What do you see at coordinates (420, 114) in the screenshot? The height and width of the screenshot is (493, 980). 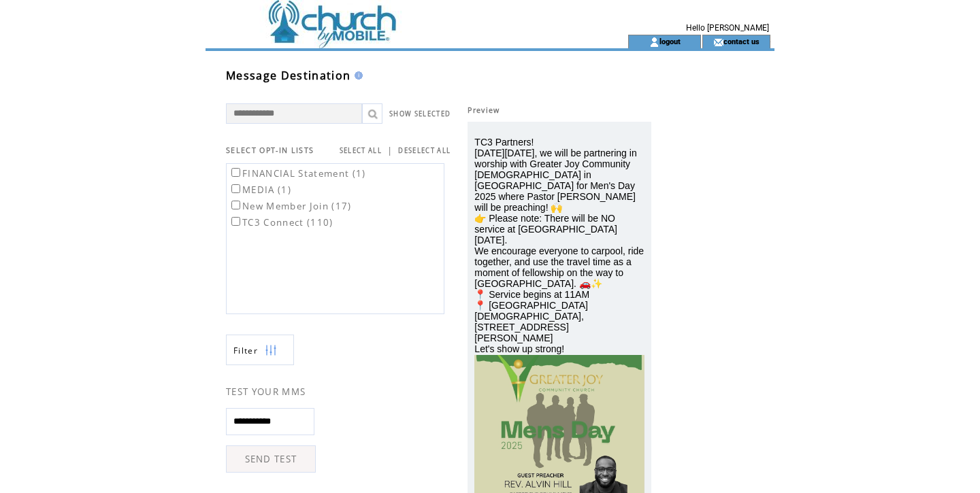 I see `a: SHOW SELECTED` at bounding box center [420, 114].